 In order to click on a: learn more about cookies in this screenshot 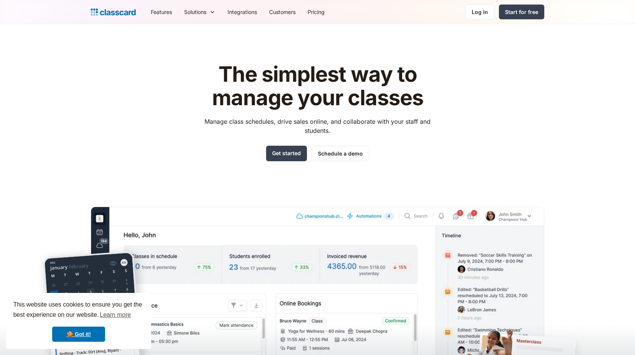, I will do `click(115, 315)`.